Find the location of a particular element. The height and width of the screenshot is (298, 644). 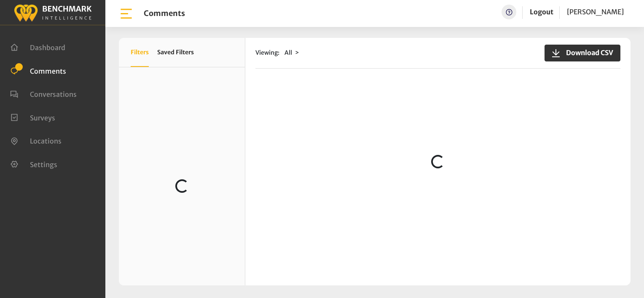

span: Dashboard is located at coordinates (47, 47).